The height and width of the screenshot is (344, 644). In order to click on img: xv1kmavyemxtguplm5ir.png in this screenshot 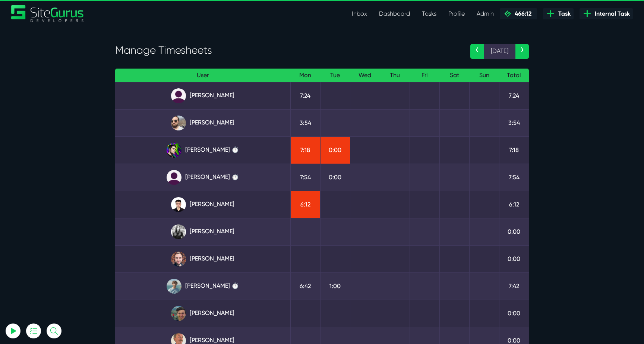, I will do `click(179, 204)`.